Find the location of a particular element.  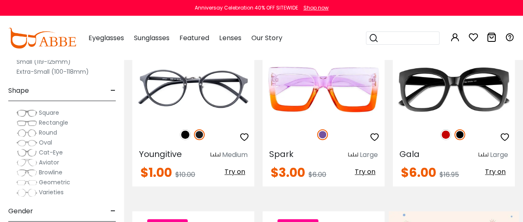

span: Geometric is located at coordinates (55, 182).